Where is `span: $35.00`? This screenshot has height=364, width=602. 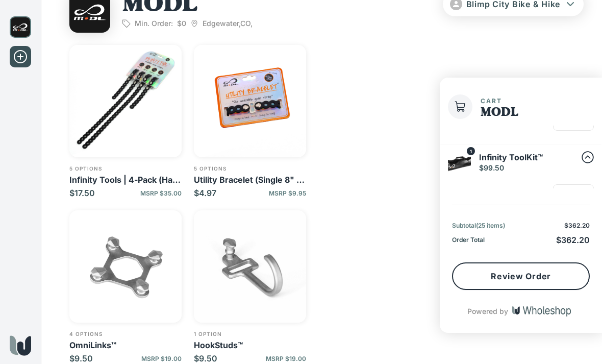 span: $35.00 is located at coordinates (171, 193).